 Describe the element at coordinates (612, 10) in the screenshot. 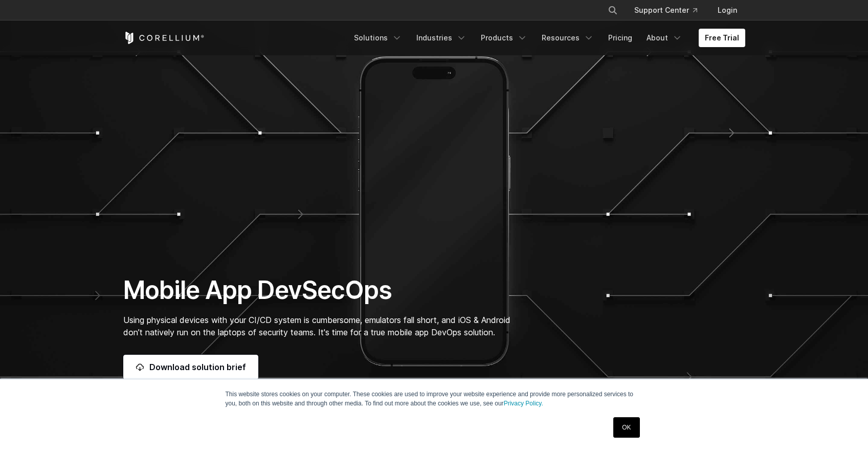

I see `button: Search` at that location.